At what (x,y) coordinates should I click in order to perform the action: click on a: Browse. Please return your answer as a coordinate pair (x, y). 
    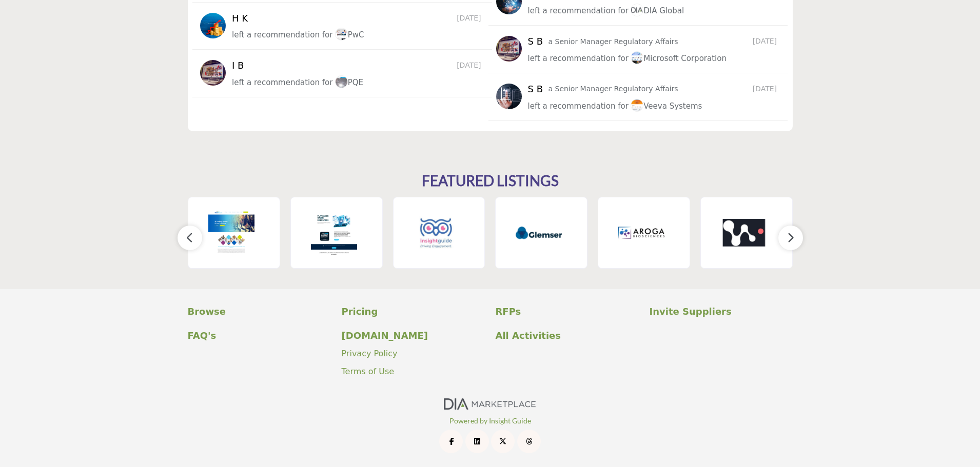
    Looking at the image, I should click on (259, 312).